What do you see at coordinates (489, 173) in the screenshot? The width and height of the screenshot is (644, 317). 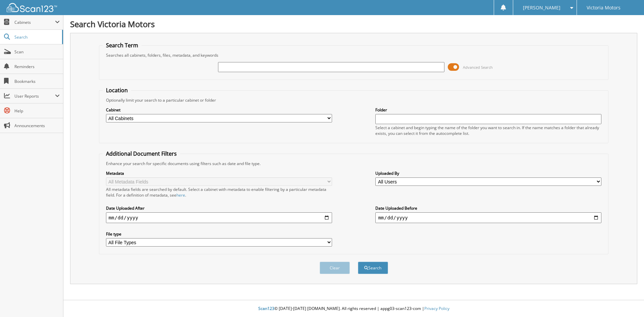 I see `label: Uploaded By` at bounding box center [489, 173].